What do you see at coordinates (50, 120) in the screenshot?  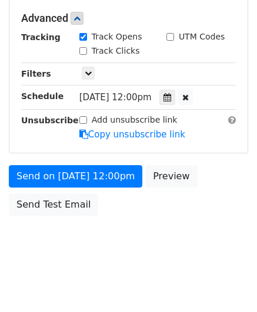 I see `strong: Unsubscribe` at bounding box center [50, 120].